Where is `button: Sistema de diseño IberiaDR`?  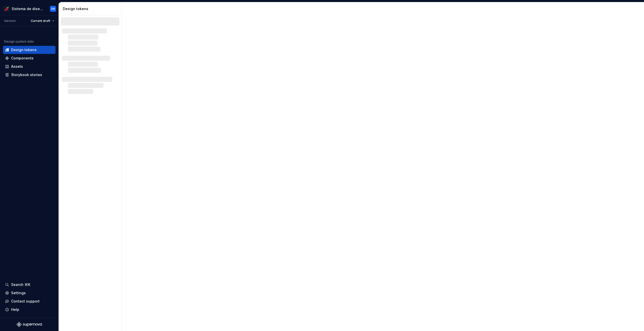 button: Sistema de diseño IberiaDR is located at coordinates (29, 8).